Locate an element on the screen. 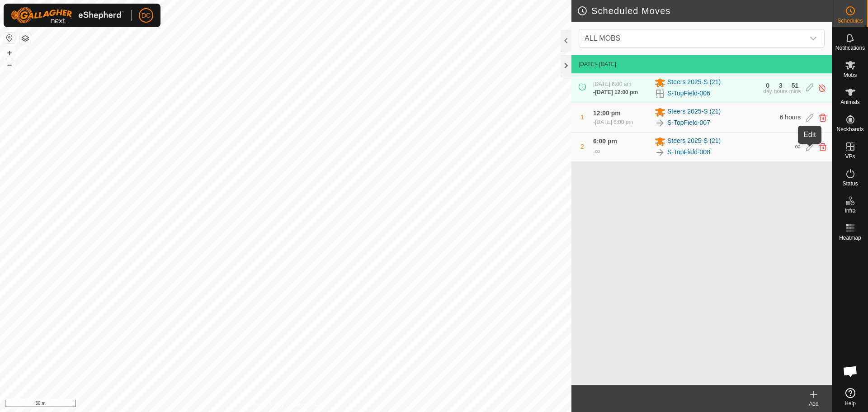 The width and height of the screenshot is (868, 412). span: Heatmap is located at coordinates (850, 238).